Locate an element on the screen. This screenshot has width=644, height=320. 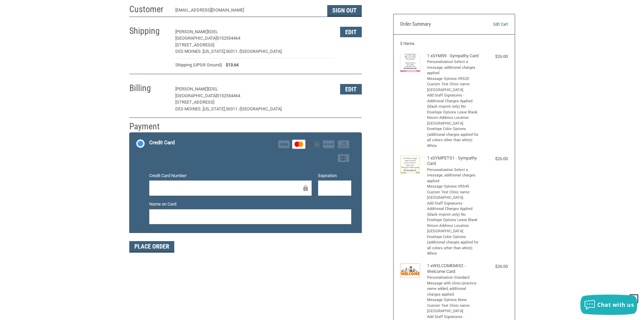
li: Message Options VRS20 is located at coordinates (453, 79).